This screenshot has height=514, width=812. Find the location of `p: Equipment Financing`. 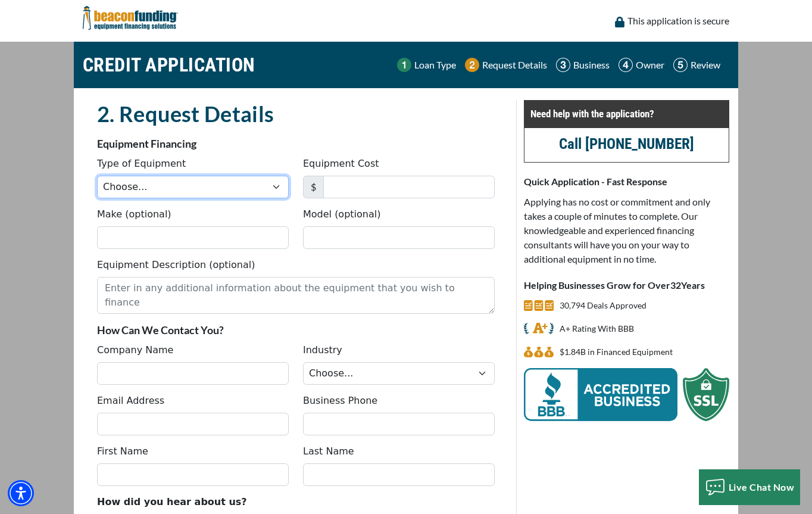

p: Equipment Financing is located at coordinates (296, 143).